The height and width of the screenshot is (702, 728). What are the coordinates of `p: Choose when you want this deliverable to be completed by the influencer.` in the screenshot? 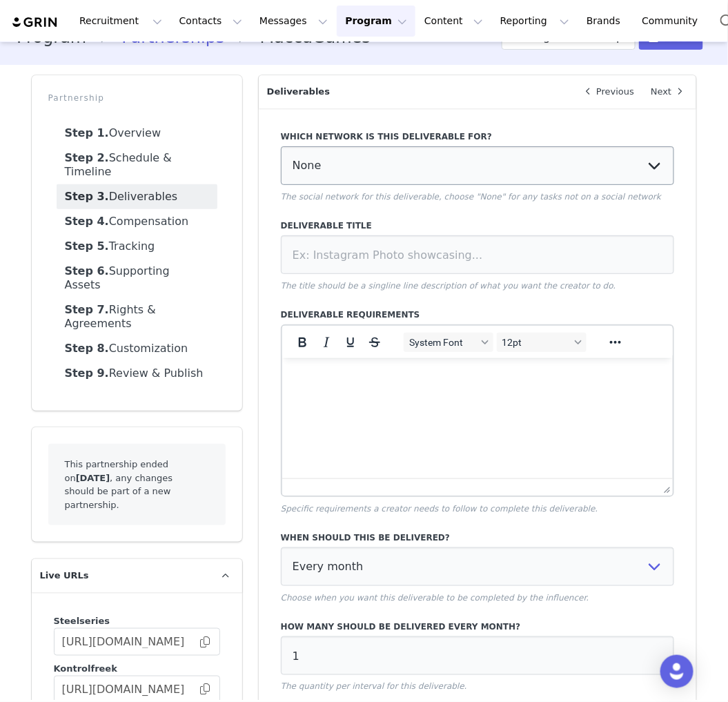 It's located at (478, 597).